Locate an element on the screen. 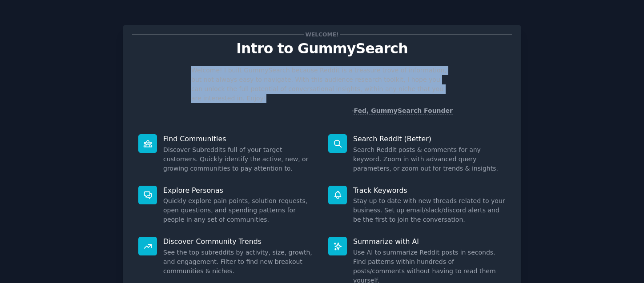 This screenshot has width=644, height=283. a: Fed, GummySearch Founder is located at coordinates (403, 111).